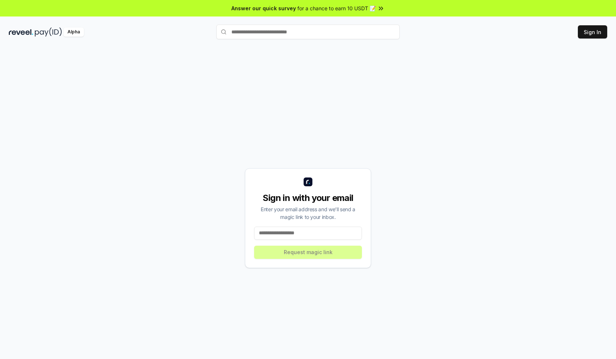  Describe the element at coordinates (308, 198) in the screenshot. I see `div: Sign in with your email` at that location.